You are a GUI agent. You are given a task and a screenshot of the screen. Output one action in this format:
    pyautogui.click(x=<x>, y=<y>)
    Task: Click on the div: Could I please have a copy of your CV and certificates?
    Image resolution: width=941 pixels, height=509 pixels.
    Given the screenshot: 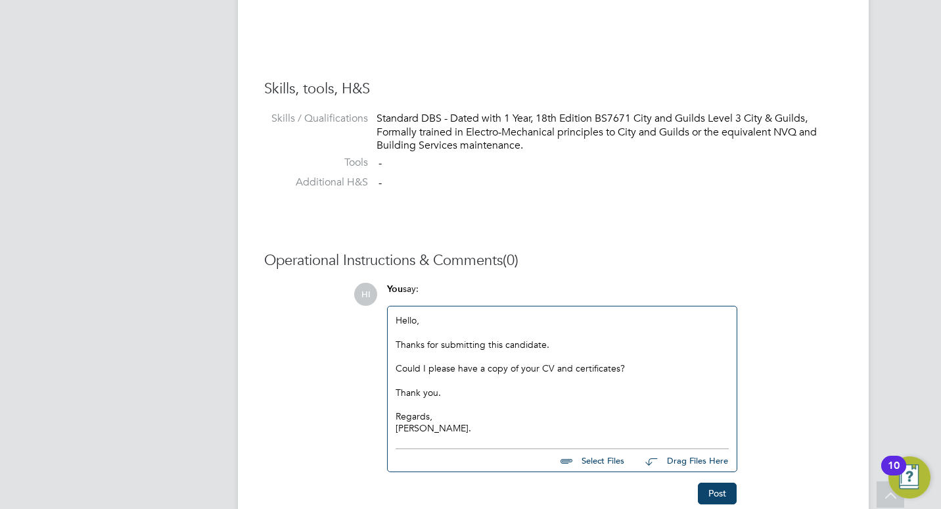 What is the action you would take?
    pyautogui.click(x=562, y=368)
    